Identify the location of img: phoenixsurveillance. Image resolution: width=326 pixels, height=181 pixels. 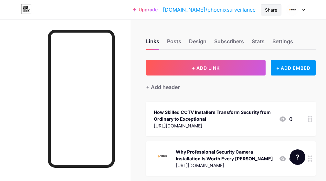
(292, 10).